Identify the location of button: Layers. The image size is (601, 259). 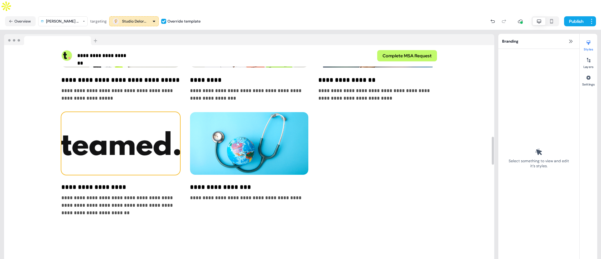
(588, 62).